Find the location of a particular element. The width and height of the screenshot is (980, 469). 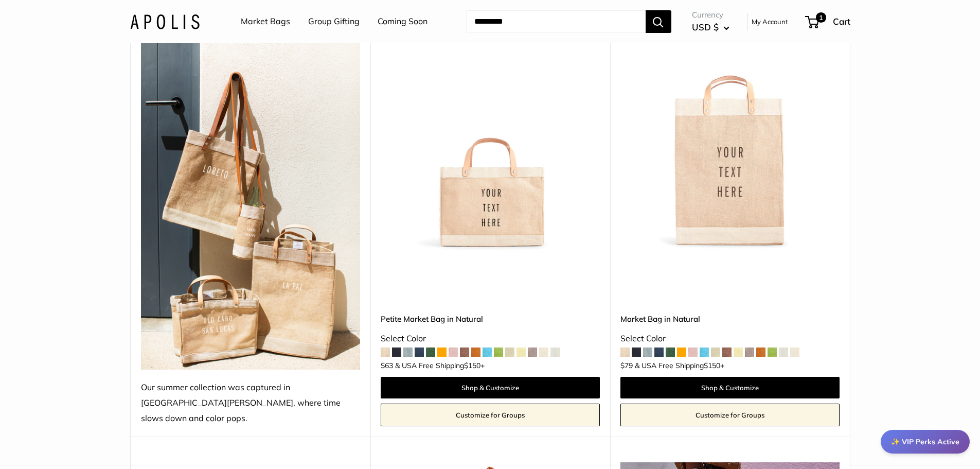

button: USD $ is located at coordinates (711, 27).